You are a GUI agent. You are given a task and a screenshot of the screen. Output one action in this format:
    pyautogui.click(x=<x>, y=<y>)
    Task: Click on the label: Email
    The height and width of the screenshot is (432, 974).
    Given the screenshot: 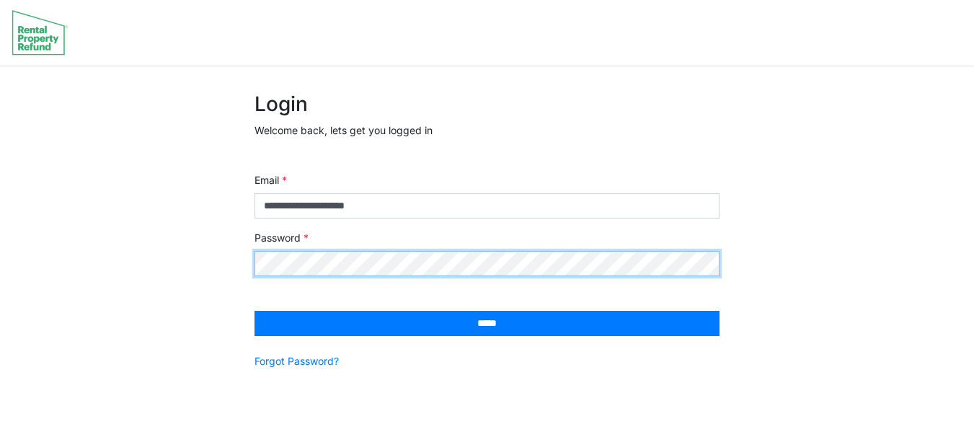 What is the action you would take?
    pyautogui.click(x=270, y=180)
    